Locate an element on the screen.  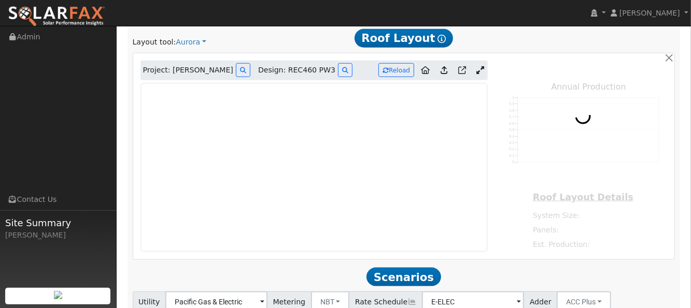
a: Open in Aurora is located at coordinates (462, 70).